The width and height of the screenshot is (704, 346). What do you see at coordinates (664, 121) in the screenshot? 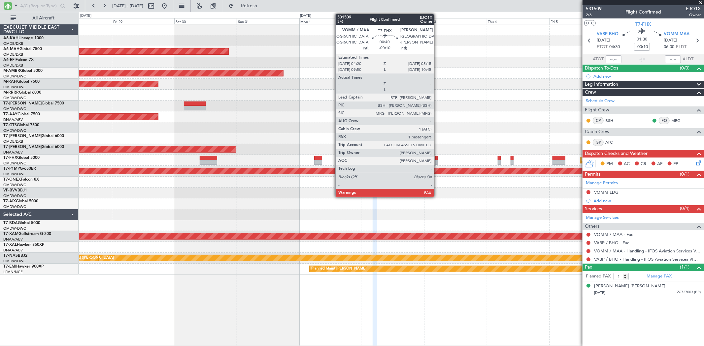
I see `div: FO` at bounding box center [664, 121].